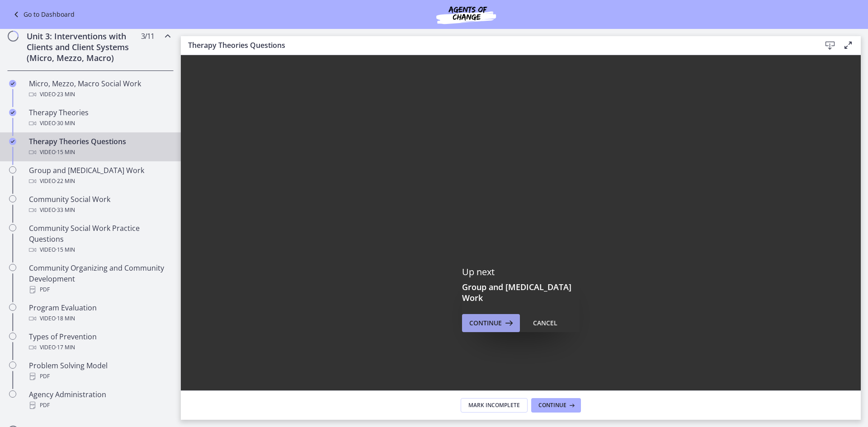 Image resolution: width=868 pixels, height=427 pixels. What do you see at coordinates (494, 405) in the screenshot?
I see `span: Mark Incomplete` at bounding box center [494, 405].